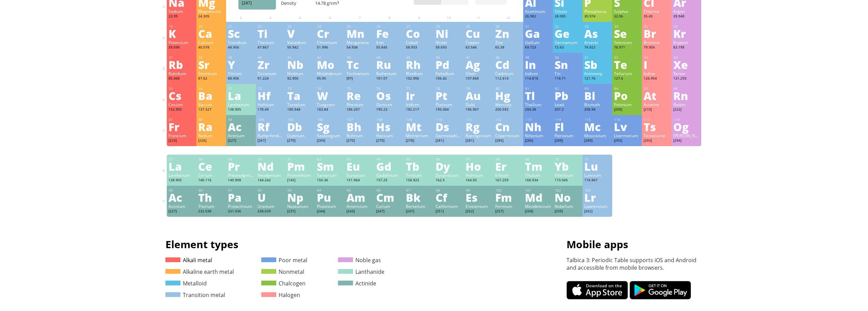 This screenshot has height=311, width=868. Describe the element at coordinates (211, 42) in the screenshot. I see `div: Calcium` at that location.